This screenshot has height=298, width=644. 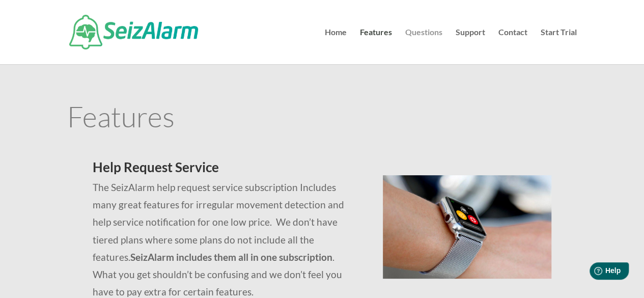 I want to click on a: Features, so click(x=376, y=46).